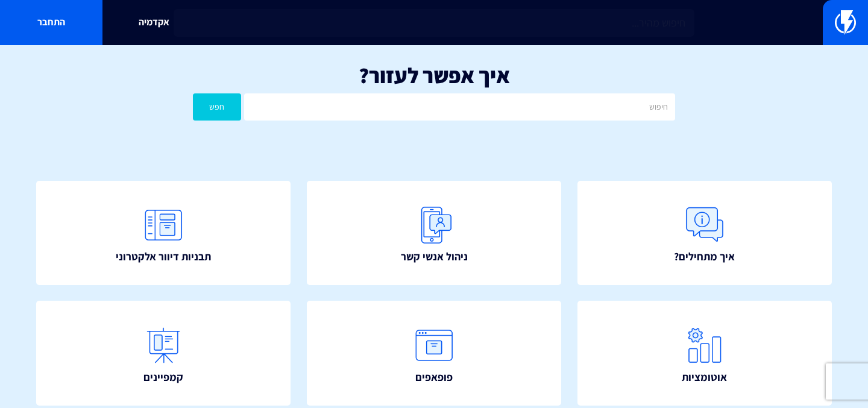 The image size is (868, 408). What do you see at coordinates (434, 353) in the screenshot?
I see `a: פופאפים` at bounding box center [434, 353].